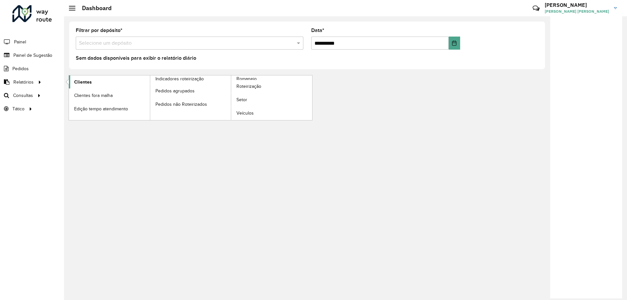 Image resolution: width=627 pixels, height=300 pixels. I want to click on label: Filtrar por depósito, so click(99, 30).